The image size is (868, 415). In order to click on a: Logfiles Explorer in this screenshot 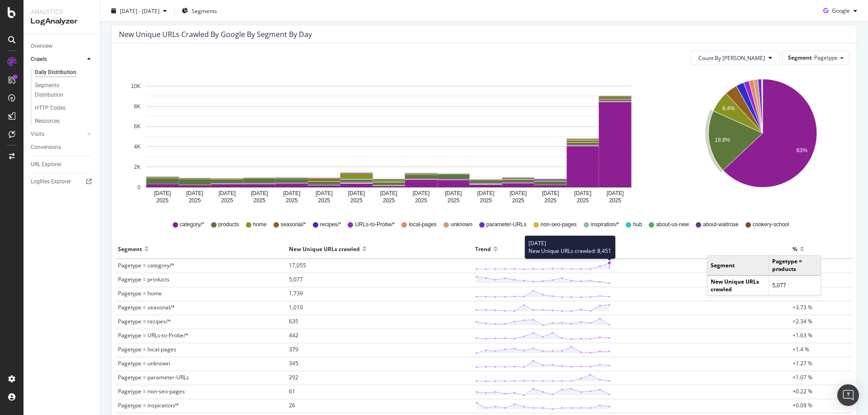, I will do `click(62, 181)`.